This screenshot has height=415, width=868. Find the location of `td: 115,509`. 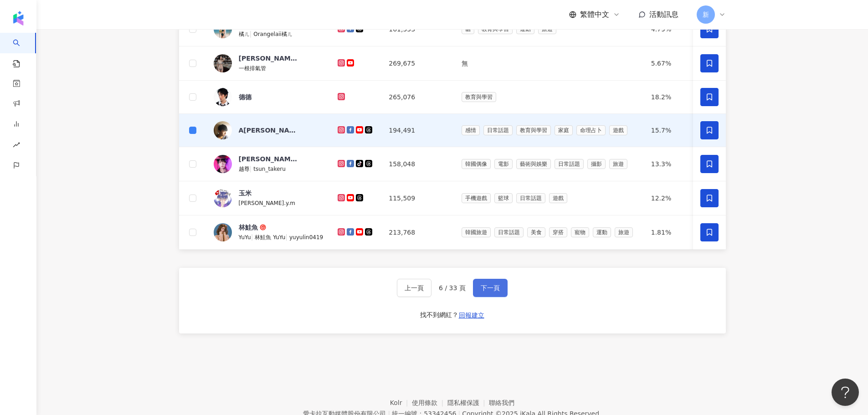

td: 115,509 is located at coordinates (417, 198).